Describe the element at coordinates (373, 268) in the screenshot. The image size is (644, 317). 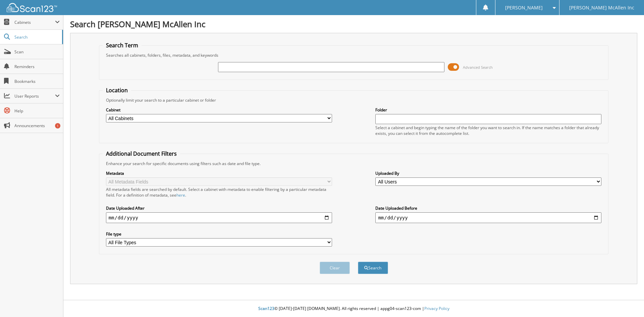
I see `button: Search` at that location.